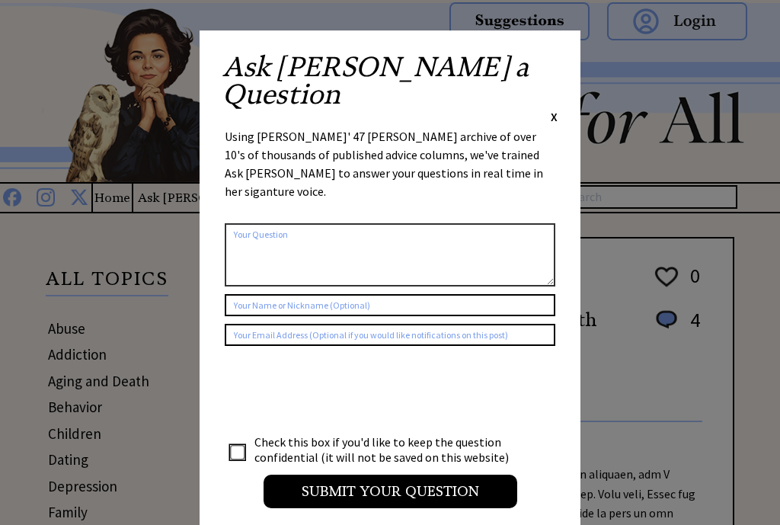 The height and width of the screenshot is (525, 780). What do you see at coordinates (554, 117) in the screenshot?
I see `span: X` at bounding box center [554, 117].